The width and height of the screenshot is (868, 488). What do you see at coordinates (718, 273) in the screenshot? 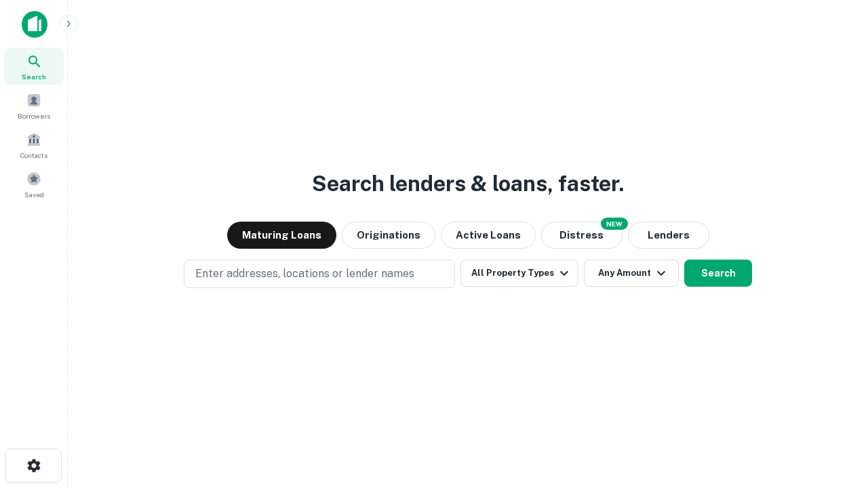
I see `button: Search` at bounding box center [718, 273].